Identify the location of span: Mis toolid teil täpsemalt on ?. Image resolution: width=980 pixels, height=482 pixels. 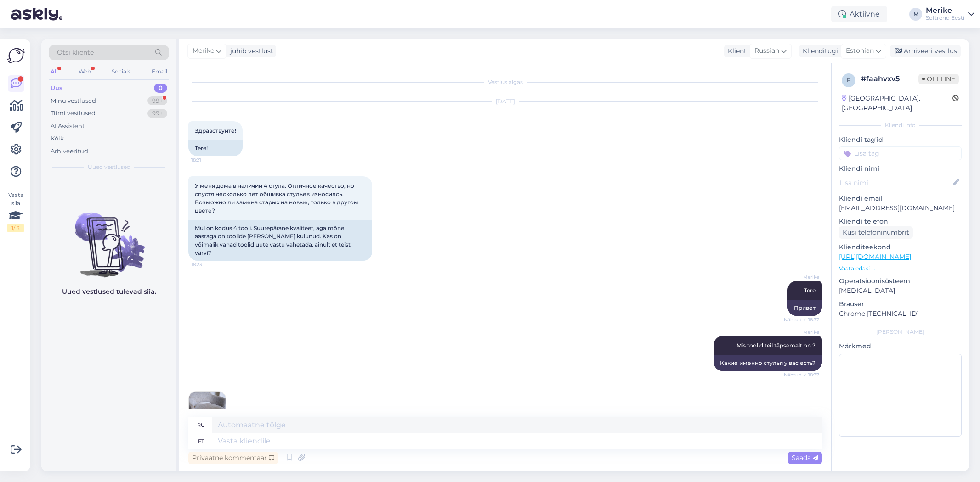
(776, 345).